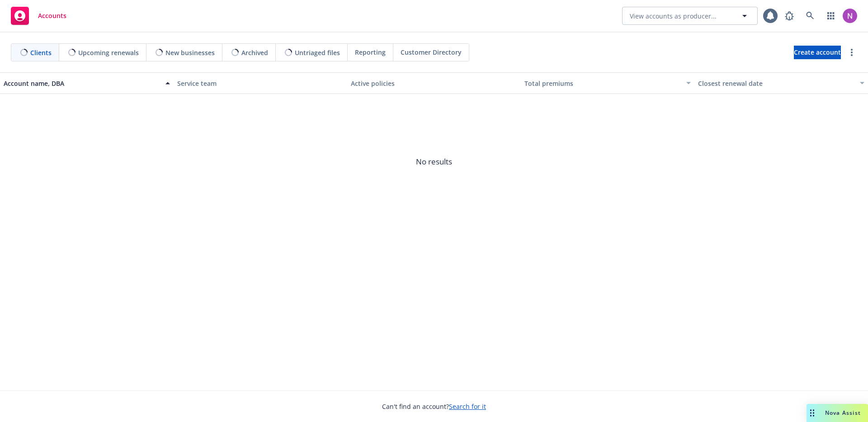  Describe the element at coordinates (810, 16) in the screenshot. I see `a: Search` at that location.